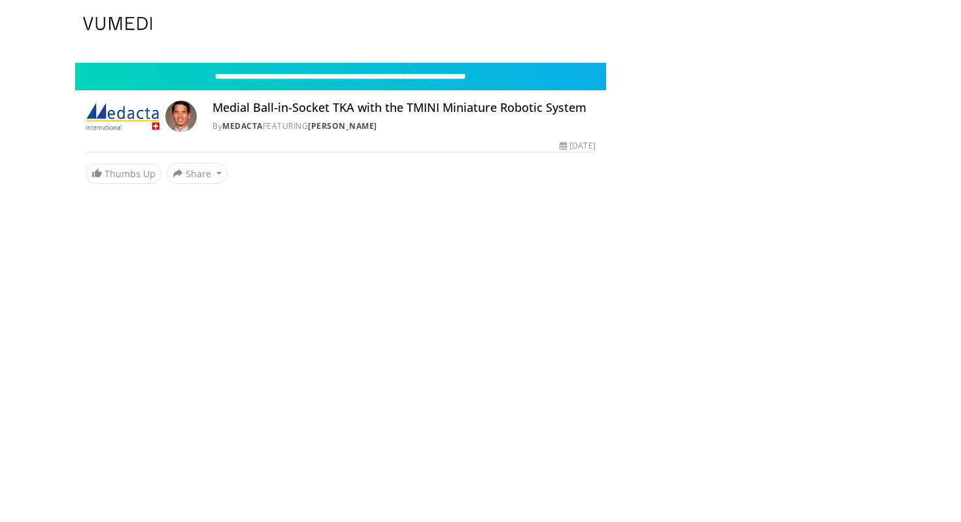 This screenshot has height=522, width=961. Describe the element at coordinates (124, 173) in the screenshot. I see `a: Thumbs Up` at that location.